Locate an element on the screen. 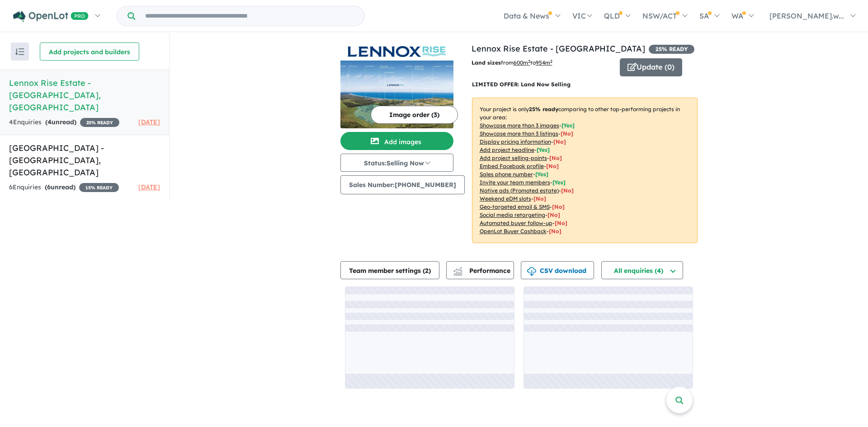  u: 600 m is located at coordinates (522, 63).